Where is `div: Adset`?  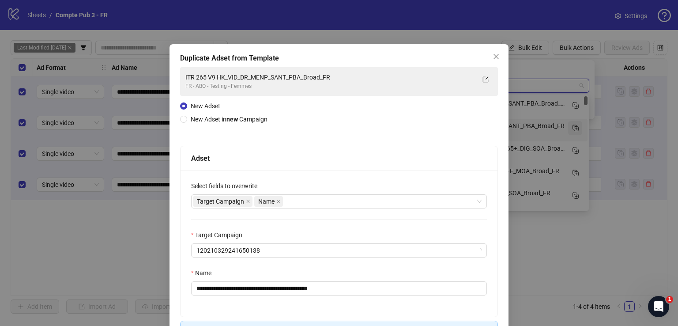 div: Adset is located at coordinates (339, 158).